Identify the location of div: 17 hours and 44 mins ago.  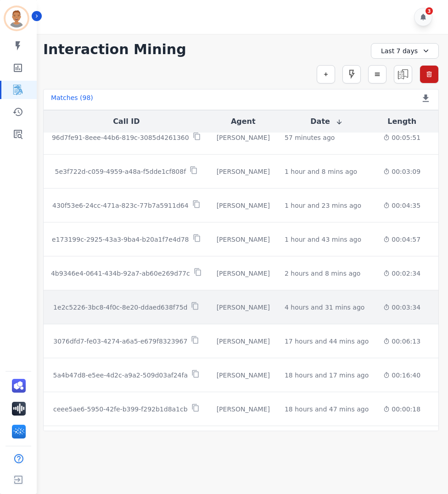
(326, 341).